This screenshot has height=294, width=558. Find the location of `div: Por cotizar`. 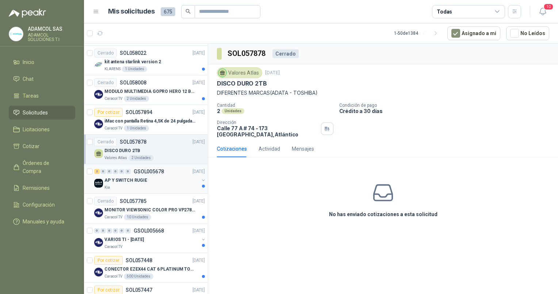

div: Por cotizar is located at coordinates (109, 260).